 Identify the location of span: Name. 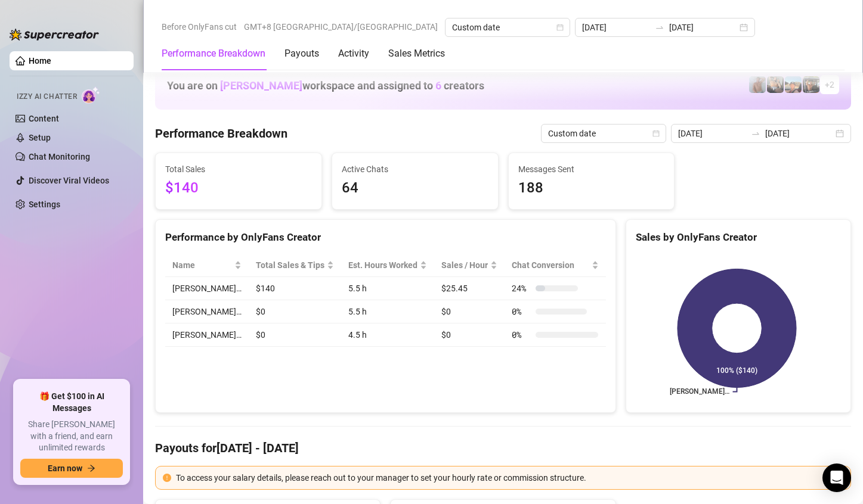
(202, 265).